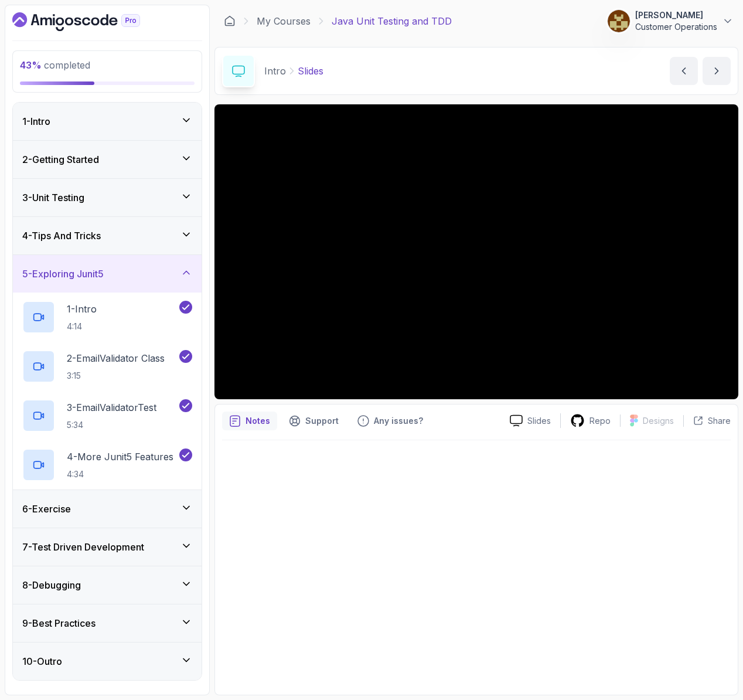 The width and height of the screenshot is (743, 700). Describe the element at coordinates (600, 421) in the screenshot. I see `p: Repo` at that location.